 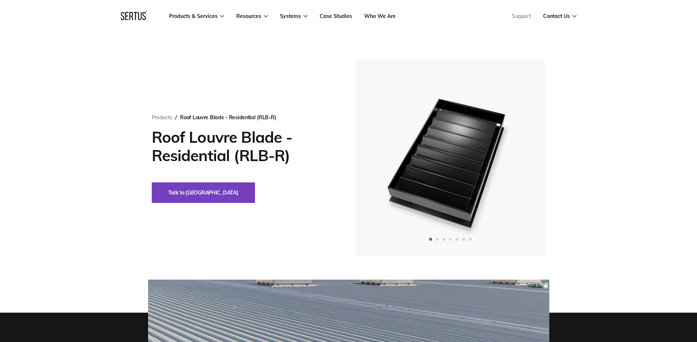 What do you see at coordinates (450, 240) in the screenshot?
I see `span: Go to slide 4` at bounding box center [450, 240].